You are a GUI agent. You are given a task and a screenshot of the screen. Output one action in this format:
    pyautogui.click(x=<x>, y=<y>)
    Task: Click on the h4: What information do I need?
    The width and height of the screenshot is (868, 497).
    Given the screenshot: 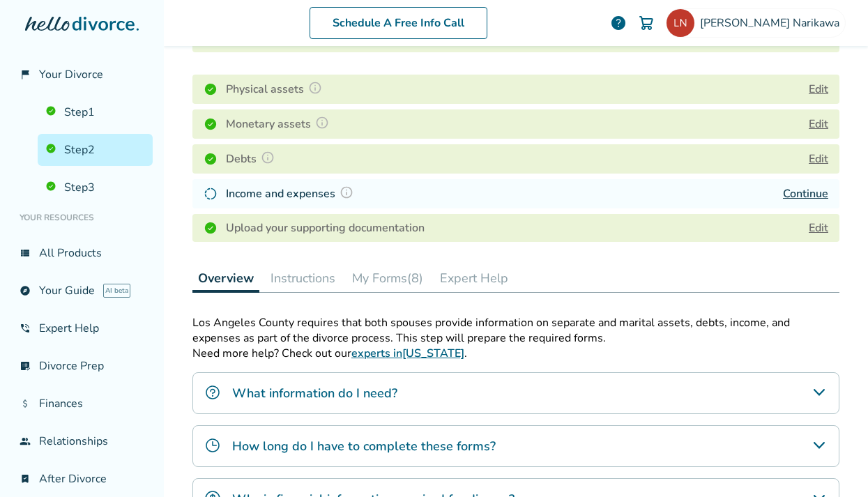 What is the action you would take?
    pyautogui.click(x=315, y=394)
    